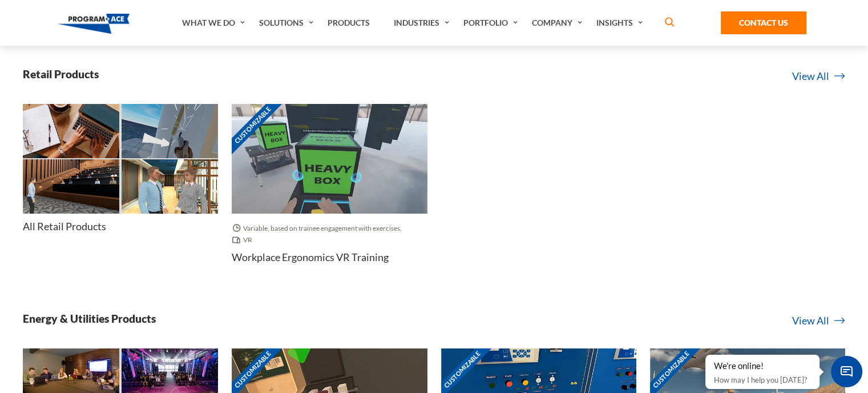  Describe the element at coordinates (170, 131) in the screenshot. I see `img: Thumbnail - Fall Safety VR Training` at that location.